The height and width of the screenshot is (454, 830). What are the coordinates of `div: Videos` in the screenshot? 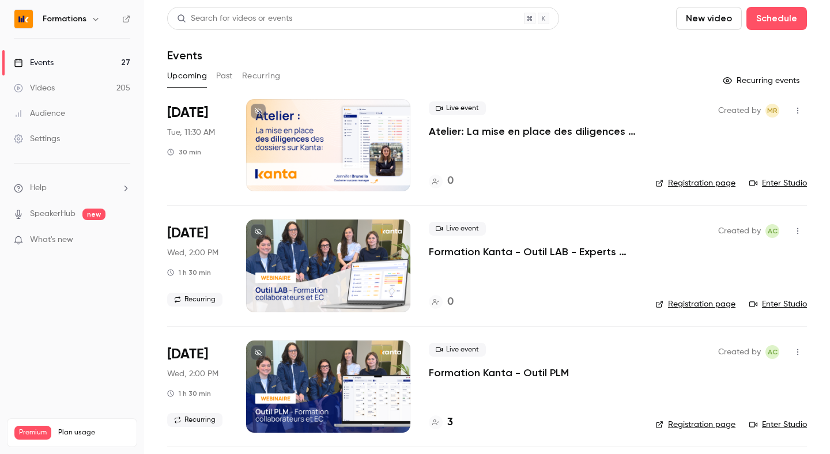 It's located at (34, 88).